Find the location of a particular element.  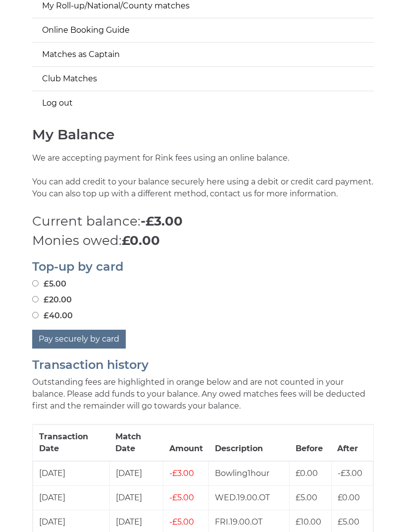

p: Current balance: is located at coordinates (203, 221).